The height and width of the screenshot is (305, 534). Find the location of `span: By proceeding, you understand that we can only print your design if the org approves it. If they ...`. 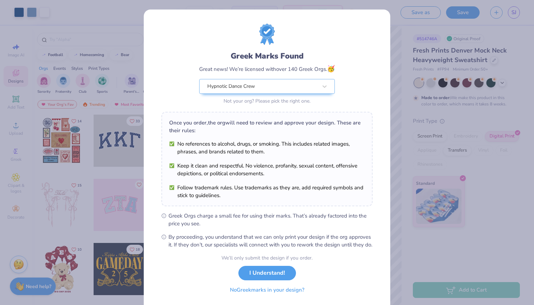

span: By proceeding, you understand that we can only print your design if the org approves it. If they ... is located at coordinates (270, 241).